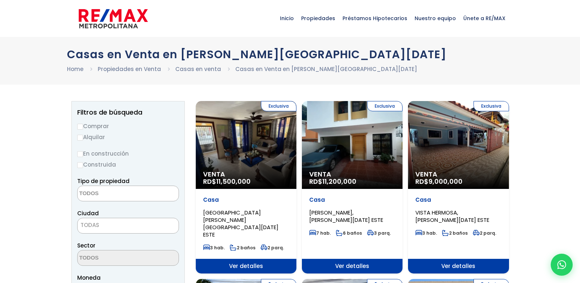 Image resolution: width=580 pixels, height=283 pixels. Describe the element at coordinates (80, 154) in the screenshot. I see `input: En construcción` at that location.